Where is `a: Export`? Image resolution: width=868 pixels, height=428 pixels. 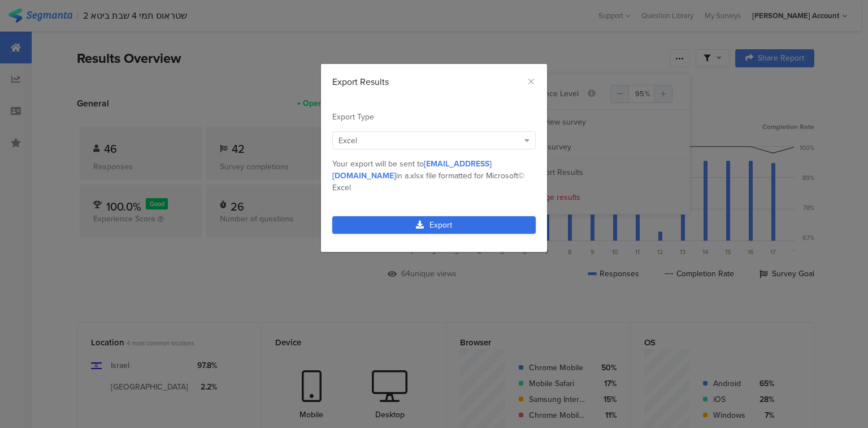 a: Export is located at coordinates (434, 225).